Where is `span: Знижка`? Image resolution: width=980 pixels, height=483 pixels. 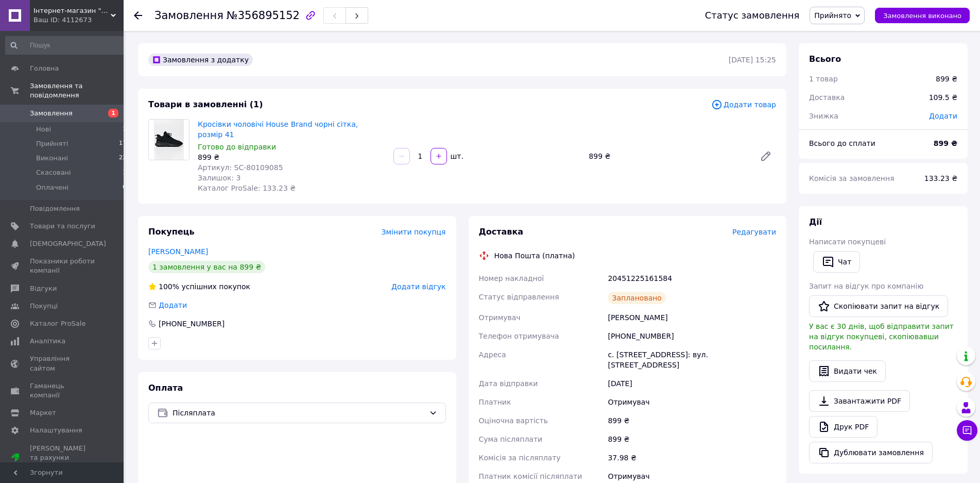
span: Знижка is located at coordinates (824, 116).